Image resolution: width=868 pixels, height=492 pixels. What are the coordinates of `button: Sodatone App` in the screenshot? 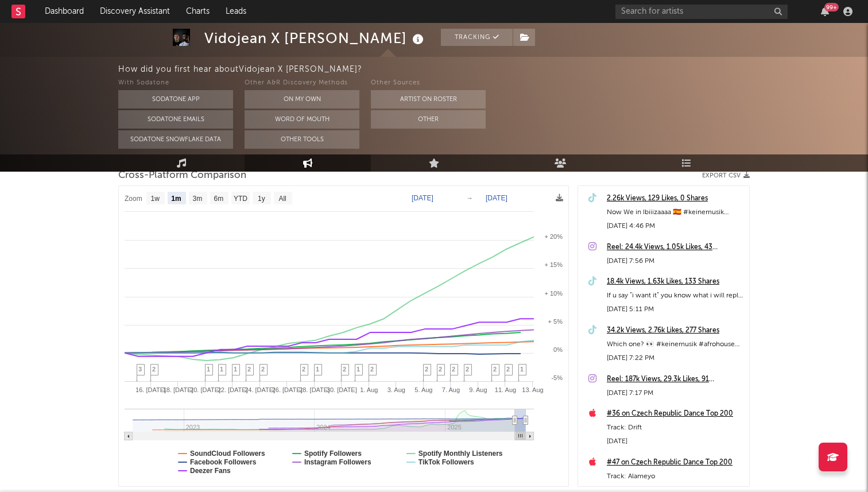 It's located at (176, 99).